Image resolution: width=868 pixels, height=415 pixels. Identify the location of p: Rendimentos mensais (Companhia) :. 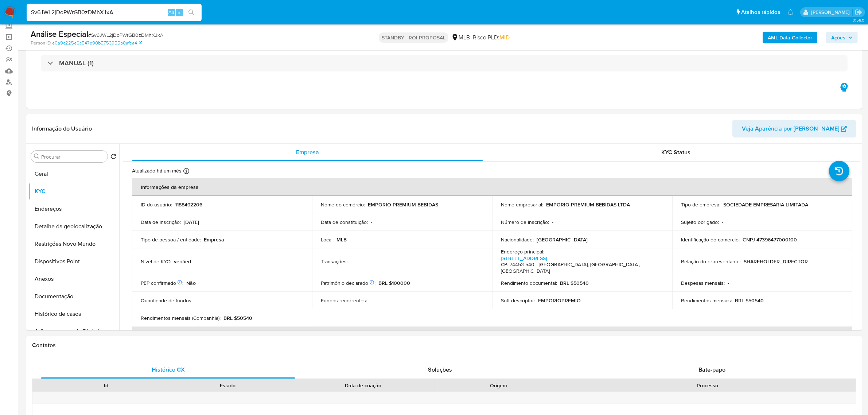
(181, 318).